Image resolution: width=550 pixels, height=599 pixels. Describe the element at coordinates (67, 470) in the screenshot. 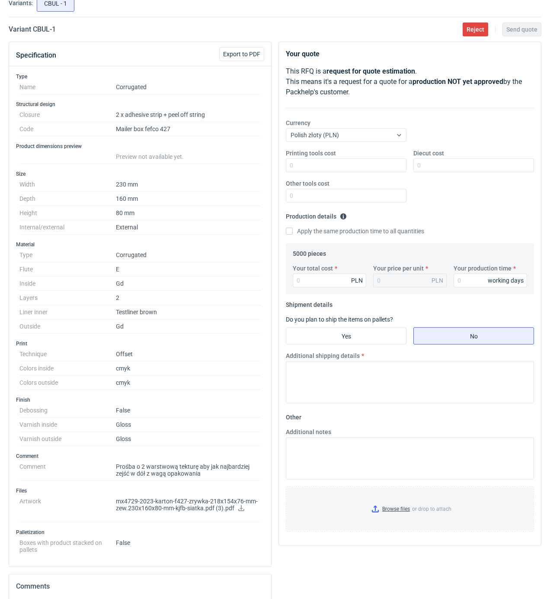

I see `dt: Comment` at that location.